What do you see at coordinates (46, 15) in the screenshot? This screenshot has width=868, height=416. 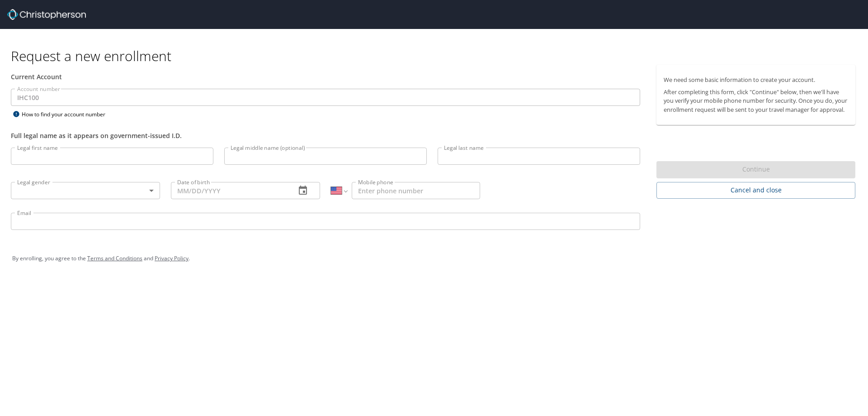 I see `img: cbt logo` at bounding box center [46, 15].